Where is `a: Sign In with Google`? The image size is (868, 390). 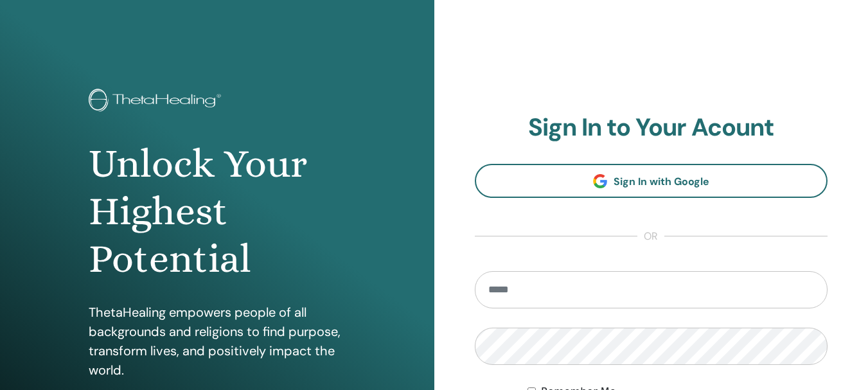
a: Sign In with Google is located at coordinates (651, 180).